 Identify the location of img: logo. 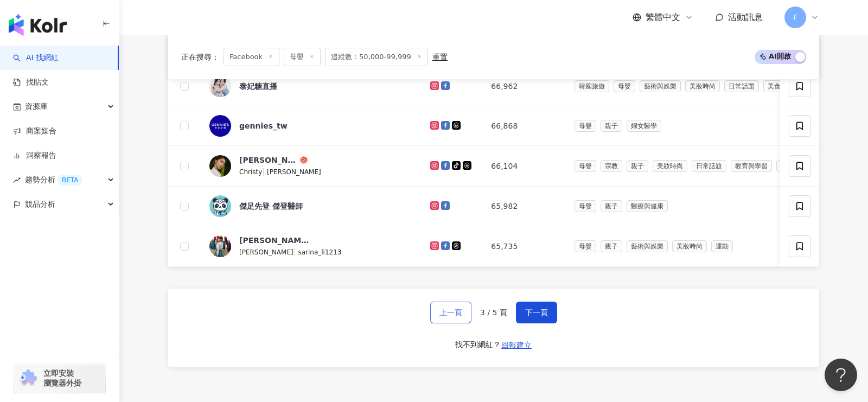
(38, 25).